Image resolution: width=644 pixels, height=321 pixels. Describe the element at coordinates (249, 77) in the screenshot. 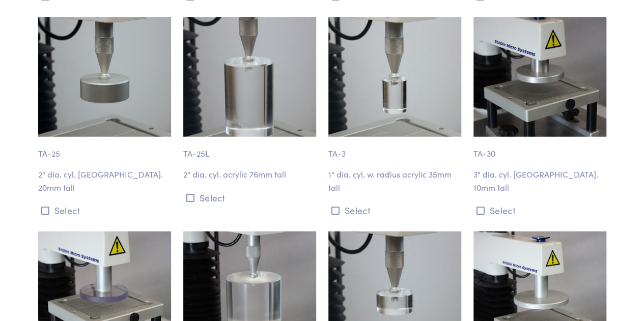

I see `img: cylinder_ta-25l_2-inch-diameter_2.jpg` at that location.